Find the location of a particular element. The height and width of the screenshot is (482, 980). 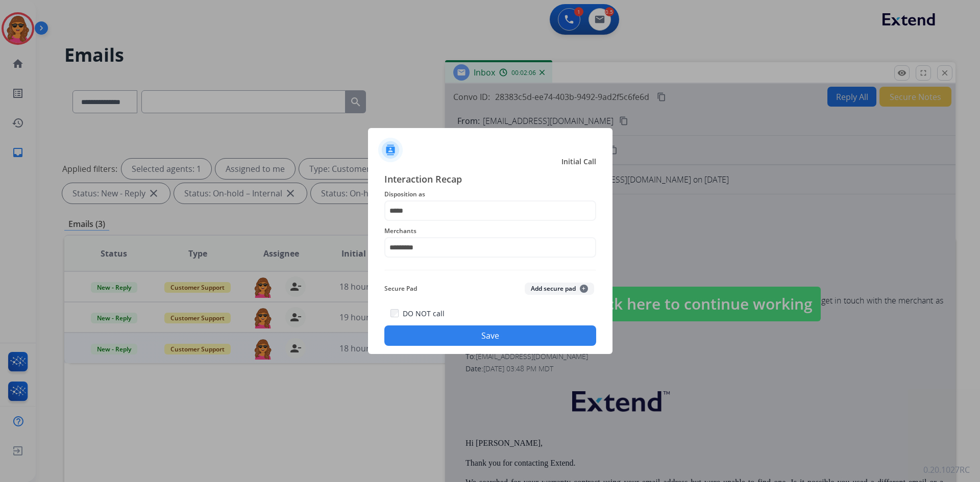

span: Initial Call is located at coordinates (579, 162).